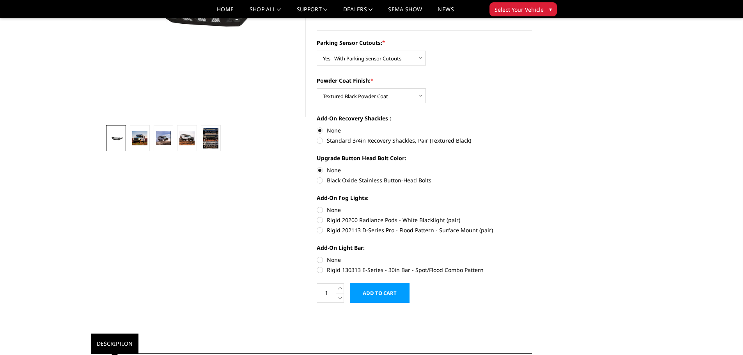  Describe the element at coordinates (405, 12) in the screenshot. I see `a: SEMA Show` at that location.